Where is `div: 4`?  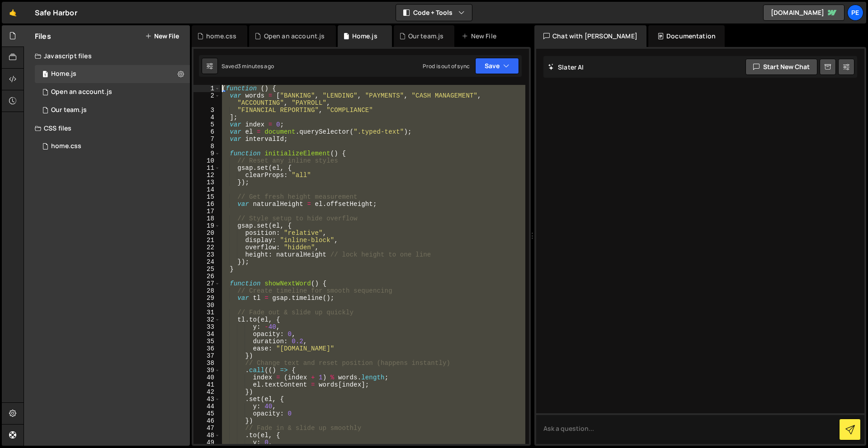
div: 4 is located at coordinates (207, 118).